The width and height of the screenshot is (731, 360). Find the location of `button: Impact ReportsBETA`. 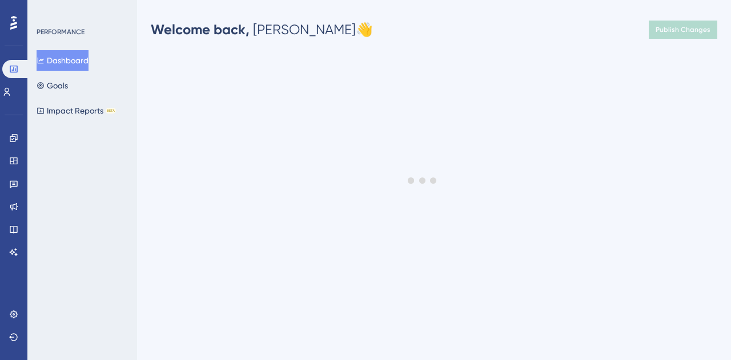

button: Impact ReportsBETA is located at coordinates (76, 111).